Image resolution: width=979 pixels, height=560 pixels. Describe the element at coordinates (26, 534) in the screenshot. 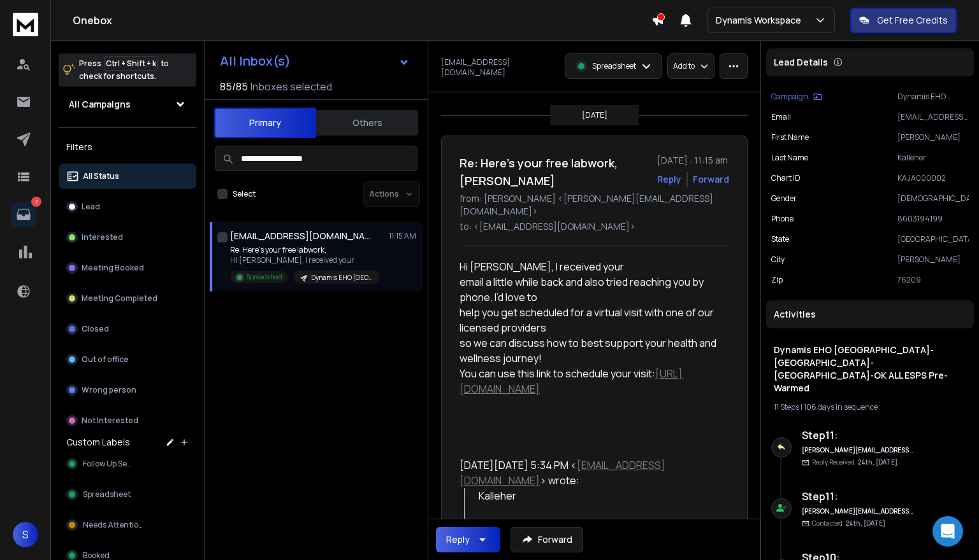

I see `span: S` at that location.